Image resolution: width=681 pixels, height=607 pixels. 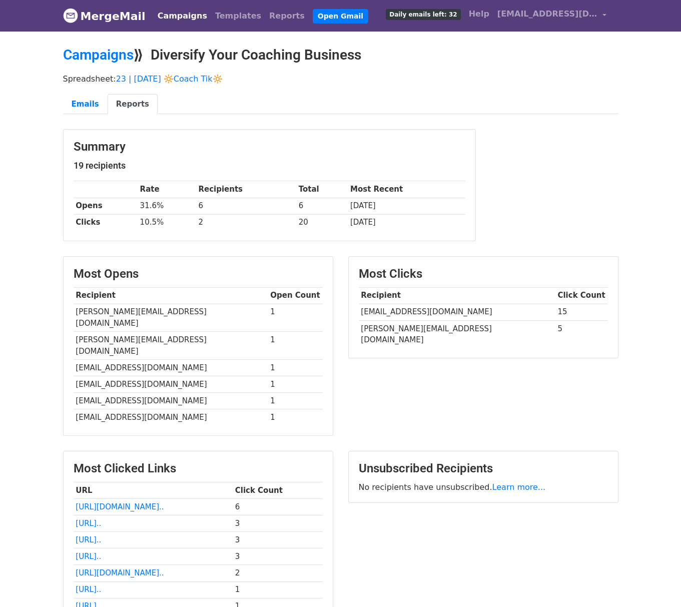 What do you see at coordinates (341, 55) in the screenshot?
I see `h2: ⟫ Diversify Your Coaching Business` at bounding box center [341, 55].